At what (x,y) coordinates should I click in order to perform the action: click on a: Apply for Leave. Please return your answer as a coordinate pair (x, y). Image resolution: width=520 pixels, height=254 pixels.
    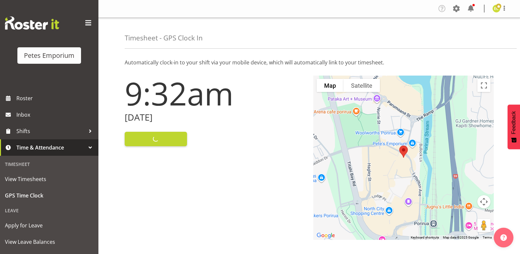
    Looking at the image, I should click on (49, 225).